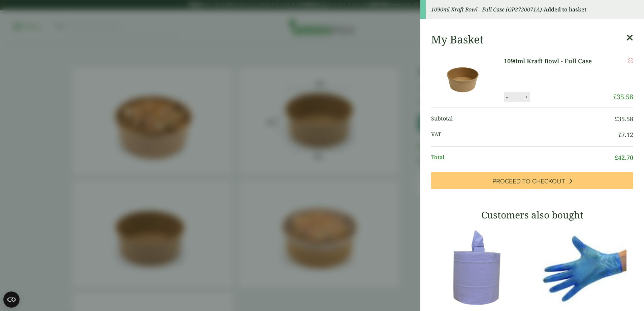 The image size is (644, 311). Describe the element at coordinates (626, 134) in the screenshot. I see `bdi: 7.12` at that location.